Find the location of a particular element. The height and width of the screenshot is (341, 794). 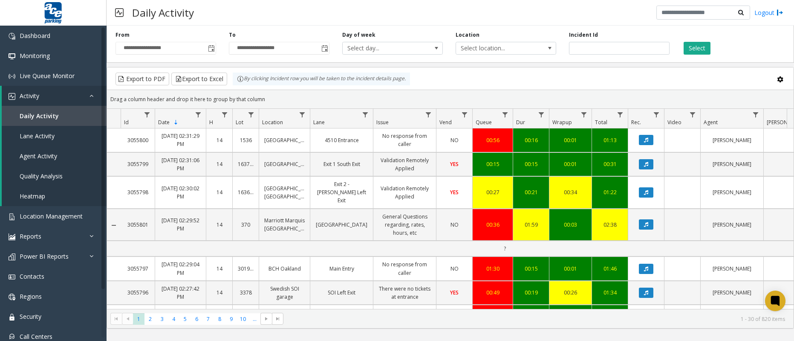

div: By clicking Incident row you will be taken to the incident details page. is located at coordinates (321, 79).